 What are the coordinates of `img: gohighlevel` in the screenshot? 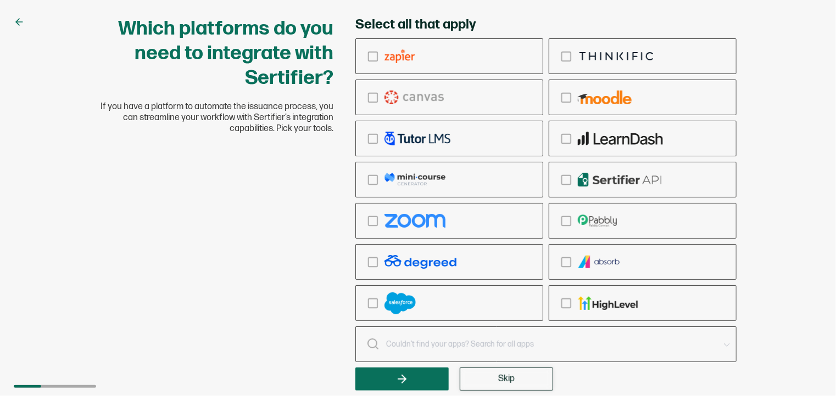 It's located at (607, 303).